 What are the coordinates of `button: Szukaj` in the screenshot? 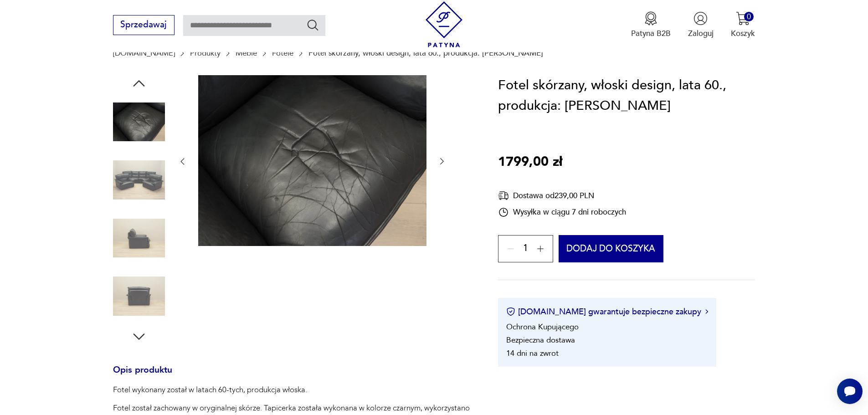 It's located at (312, 25).